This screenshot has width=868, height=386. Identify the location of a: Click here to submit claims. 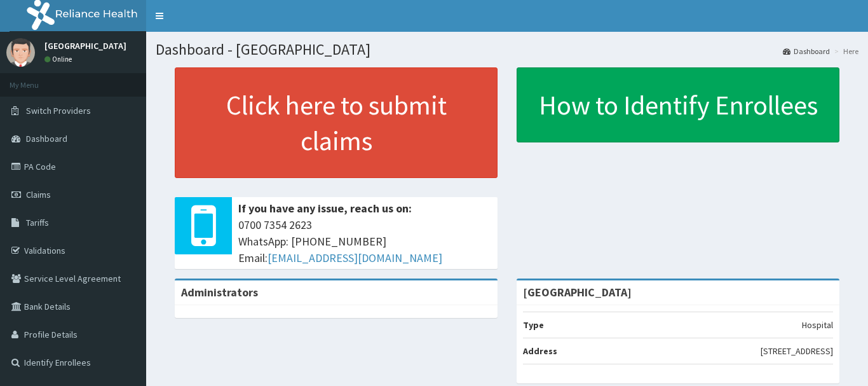
(336, 123).